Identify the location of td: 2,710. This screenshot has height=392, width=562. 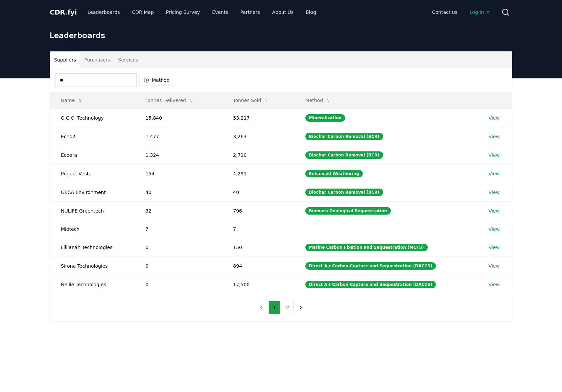
(258, 155).